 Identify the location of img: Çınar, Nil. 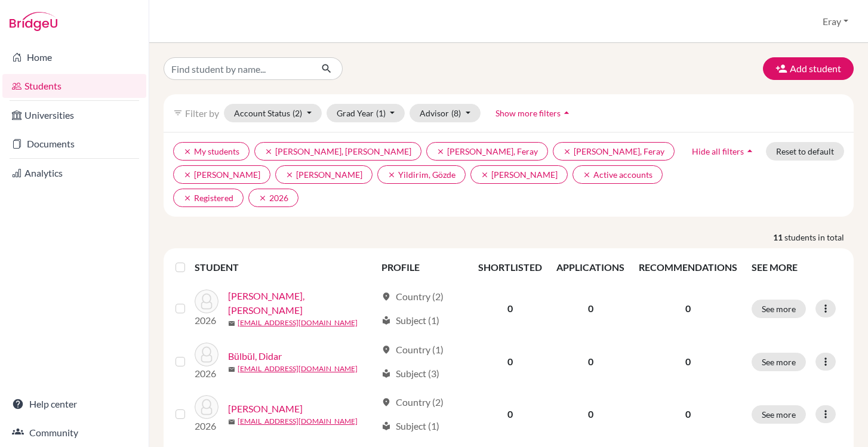
(206, 407).